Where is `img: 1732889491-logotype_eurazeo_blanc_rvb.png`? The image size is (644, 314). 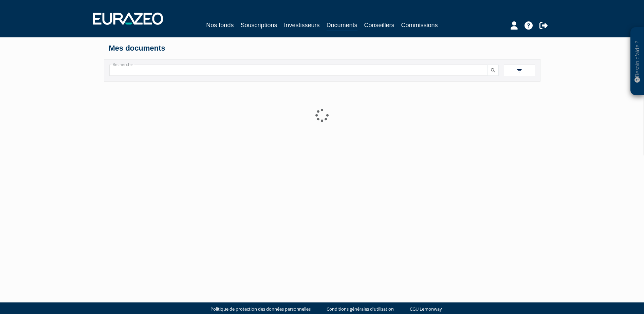
img: 1732889491-logotype_eurazeo_blanc_rvb.png is located at coordinates (128, 19).